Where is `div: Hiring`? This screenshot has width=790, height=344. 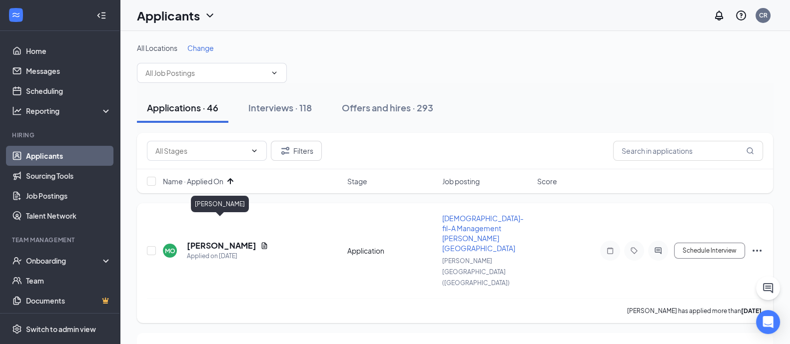
div: Hiring is located at coordinates (60, 135).